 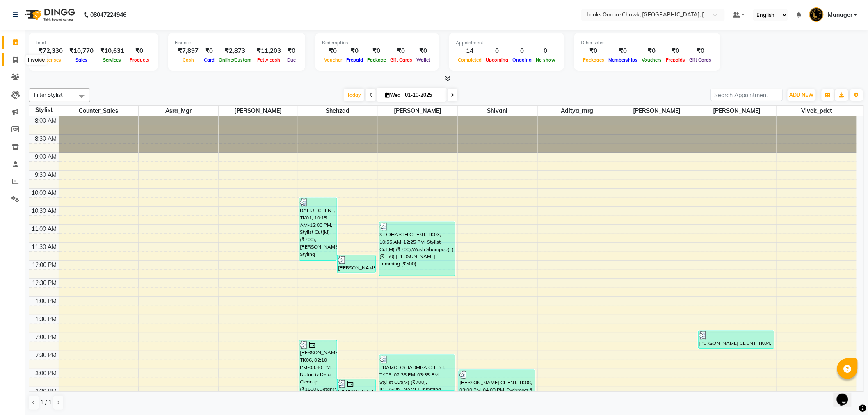 What do you see at coordinates (47, 319) in the screenshot?
I see `div: 1:30 PM` at bounding box center [47, 319].